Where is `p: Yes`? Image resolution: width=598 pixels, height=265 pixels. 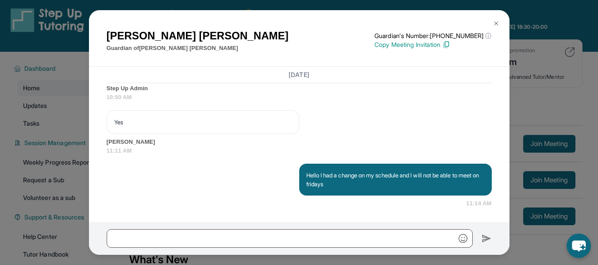 p: Yes is located at coordinates (203, 122).